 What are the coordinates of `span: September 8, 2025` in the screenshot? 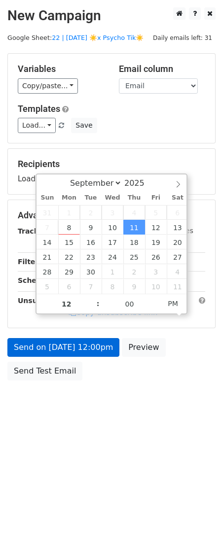 It's located at (69, 227).